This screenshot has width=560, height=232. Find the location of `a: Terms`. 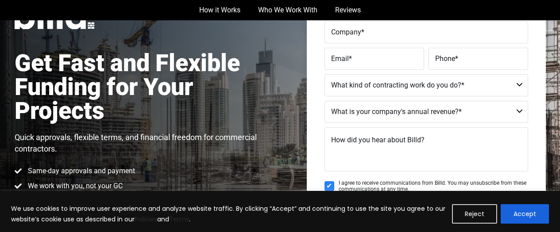

a: Terms is located at coordinates (179, 220).